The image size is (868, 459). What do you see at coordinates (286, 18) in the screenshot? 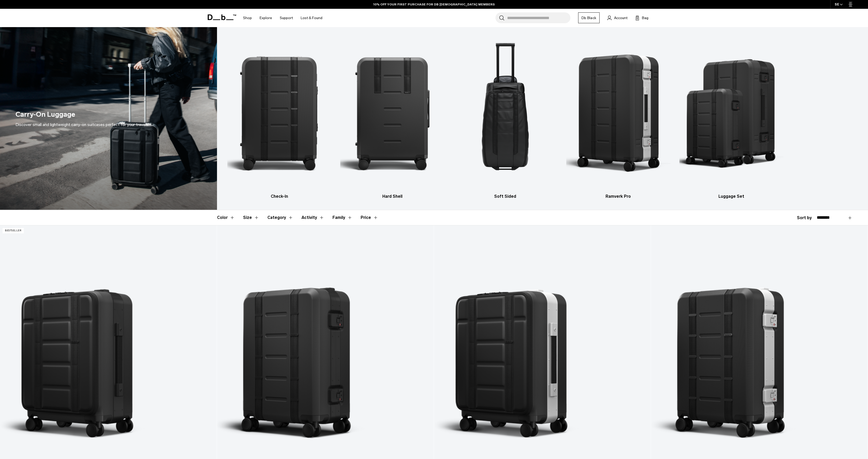
I see `a: Support` at bounding box center [286, 18].